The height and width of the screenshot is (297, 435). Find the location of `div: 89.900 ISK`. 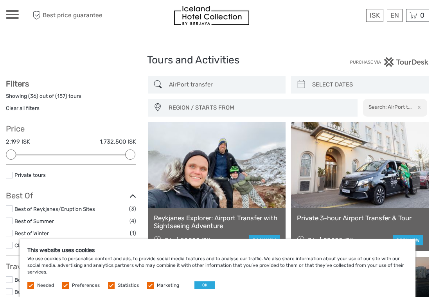

div: 89.900 ISK is located at coordinates (195, 240).